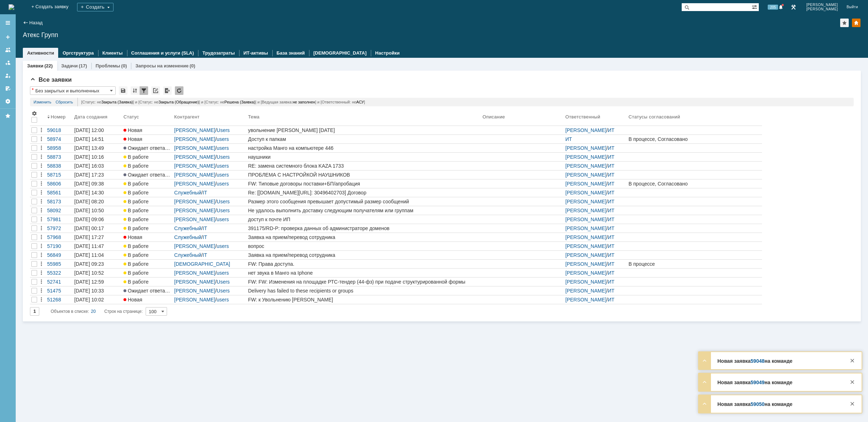 The height and width of the screenshot is (422, 868). Describe the element at coordinates (167, 91) in the screenshot. I see `div: Экспорт списка` at that location.